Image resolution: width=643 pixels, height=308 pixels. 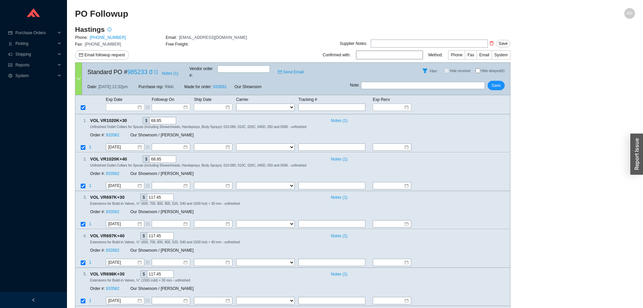 I want to click on span: Extensions for Build-In Valves, ½" (1500 cold) + 30 mm - unfinished, so click(x=140, y=280).